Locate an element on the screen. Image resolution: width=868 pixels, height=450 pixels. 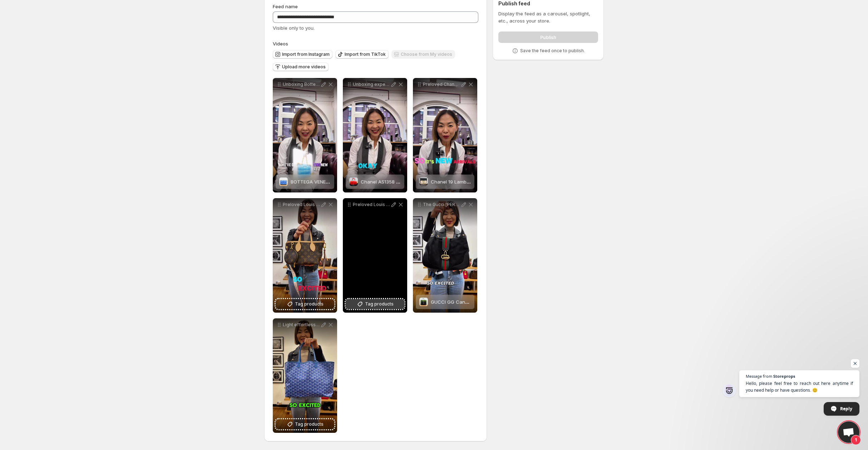
span: Videos is located at coordinates (280, 44).